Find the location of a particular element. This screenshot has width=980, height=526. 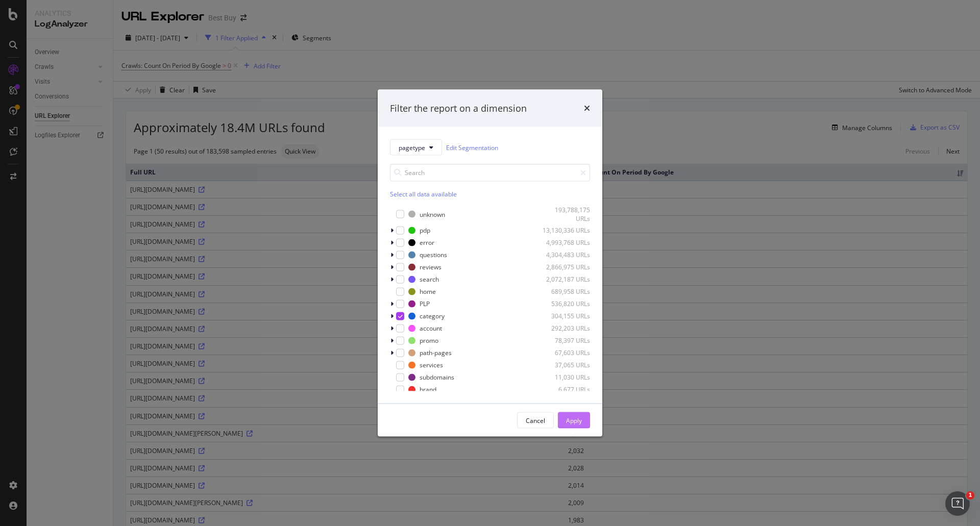

div: 2,072,187 URLs is located at coordinates (565, 279).